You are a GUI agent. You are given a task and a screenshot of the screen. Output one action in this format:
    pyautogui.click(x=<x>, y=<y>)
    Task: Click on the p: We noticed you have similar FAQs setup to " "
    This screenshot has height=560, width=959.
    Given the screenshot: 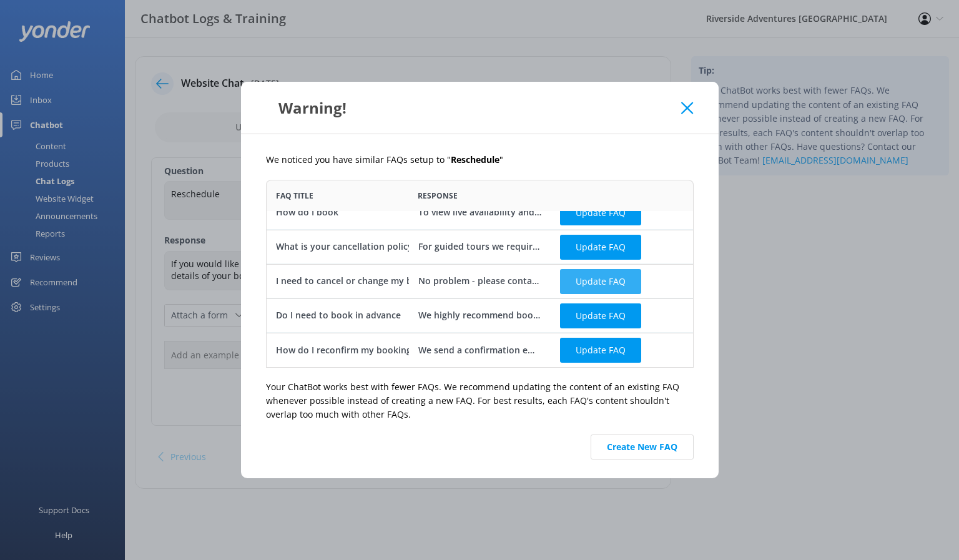 What is the action you would take?
    pyautogui.click(x=480, y=160)
    